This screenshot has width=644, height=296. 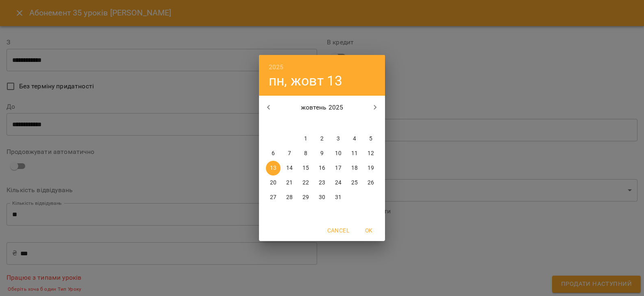 What do you see at coordinates (322, 183) in the screenshot?
I see `p: 23` at bounding box center [322, 183].